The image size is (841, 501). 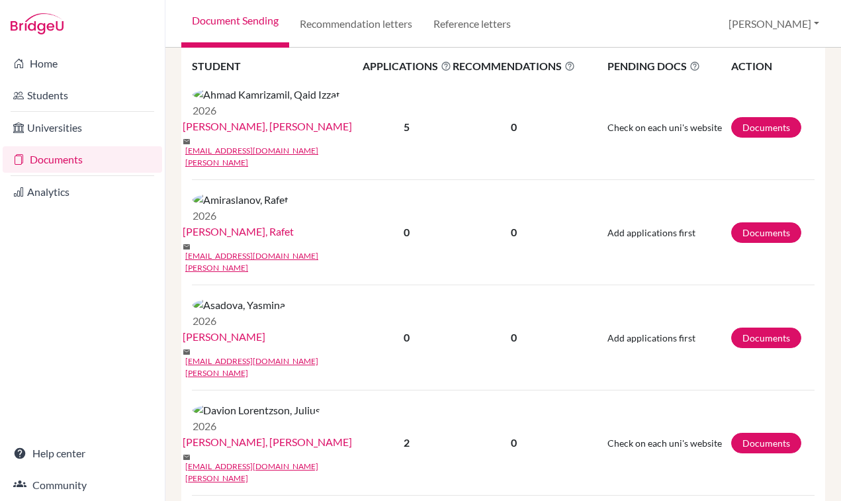 I want to click on span: PENDING DOCS, so click(x=668, y=66).